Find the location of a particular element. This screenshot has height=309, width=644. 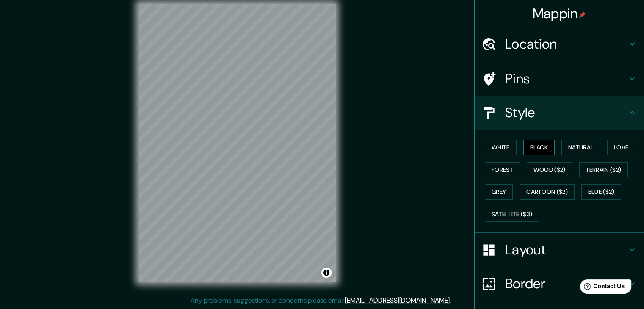

button: Grey is located at coordinates (499, 192).